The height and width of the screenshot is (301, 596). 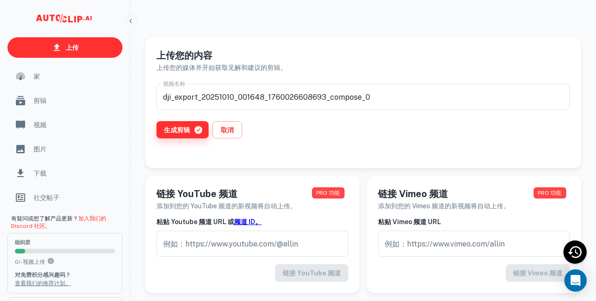 What do you see at coordinates (65, 173) in the screenshot?
I see `a: 下载` at bounding box center [65, 173].